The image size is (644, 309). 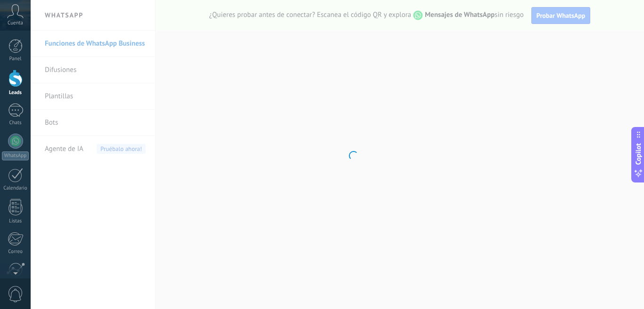 I want to click on div: Listas, so click(x=16, y=222).